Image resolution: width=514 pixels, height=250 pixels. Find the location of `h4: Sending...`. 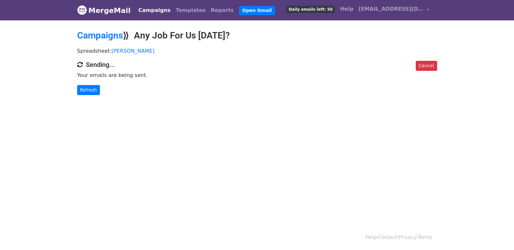

h4: Sending... is located at coordinates (257, 65).